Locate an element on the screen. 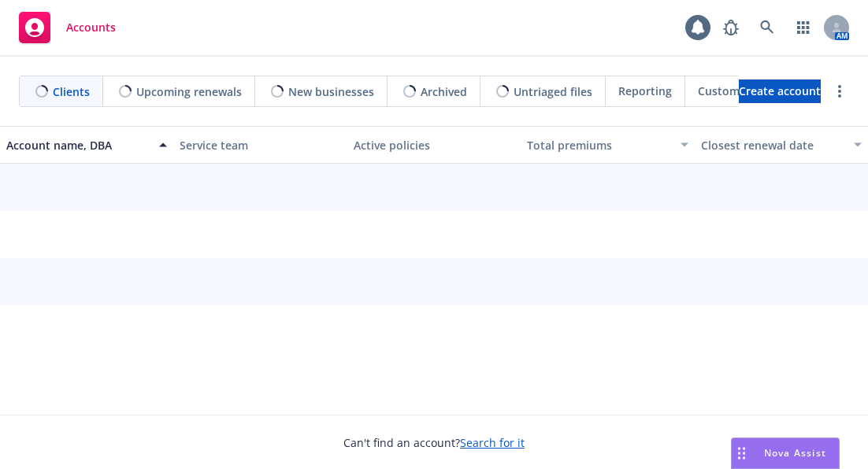  button: Total premiums is located at coordinates (607, 145).